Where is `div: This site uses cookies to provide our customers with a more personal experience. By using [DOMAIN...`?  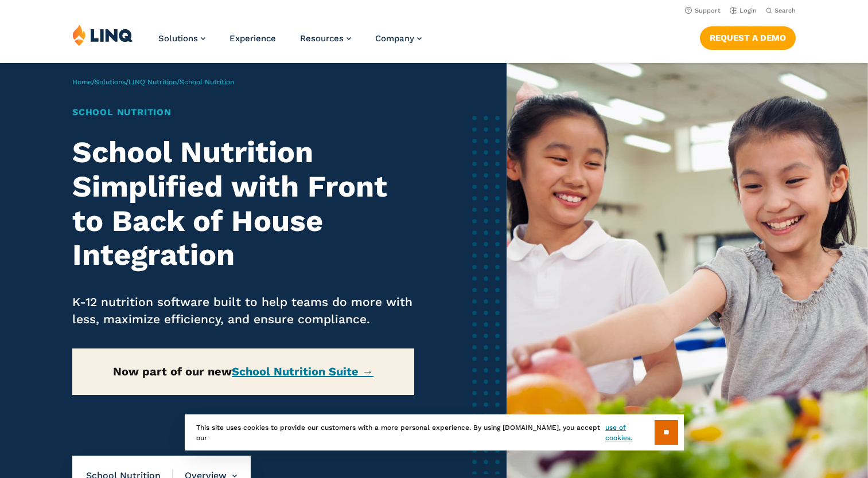 div: This site uses cookies to provide our customers with a more personal experience. By using [DOMAIN... is located at coordinates (434, 433).